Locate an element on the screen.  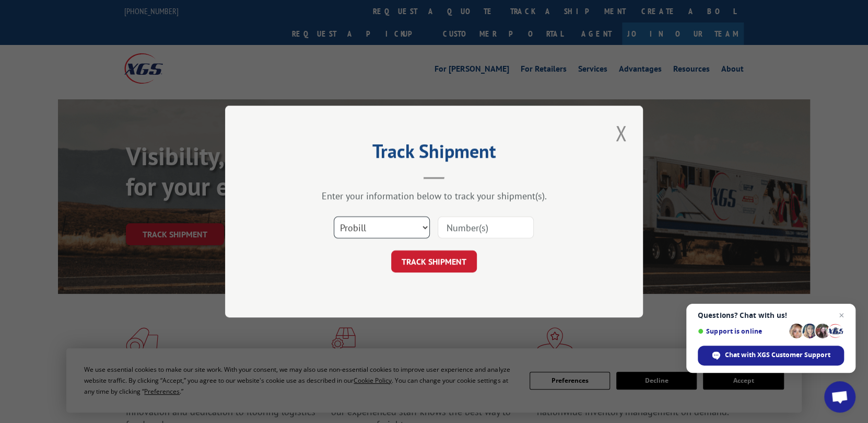
div: Enter your information below to track your shipment(s). is located at coordinates (434, 195).